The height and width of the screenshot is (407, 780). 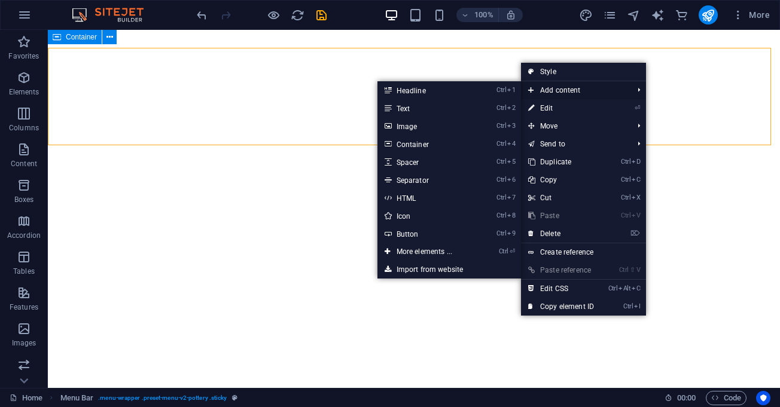 I want to click on p: Tables, so click(x=24, y=272).